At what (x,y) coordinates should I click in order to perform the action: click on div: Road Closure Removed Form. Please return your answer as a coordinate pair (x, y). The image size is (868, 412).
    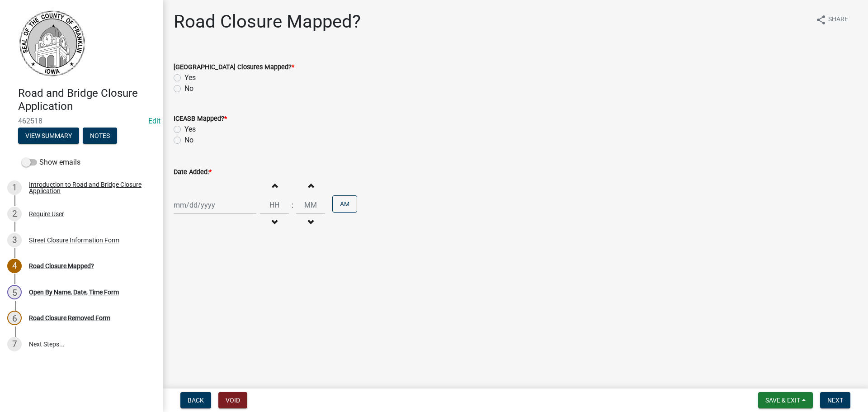
    Looking at the image, I should click on (70, 317).